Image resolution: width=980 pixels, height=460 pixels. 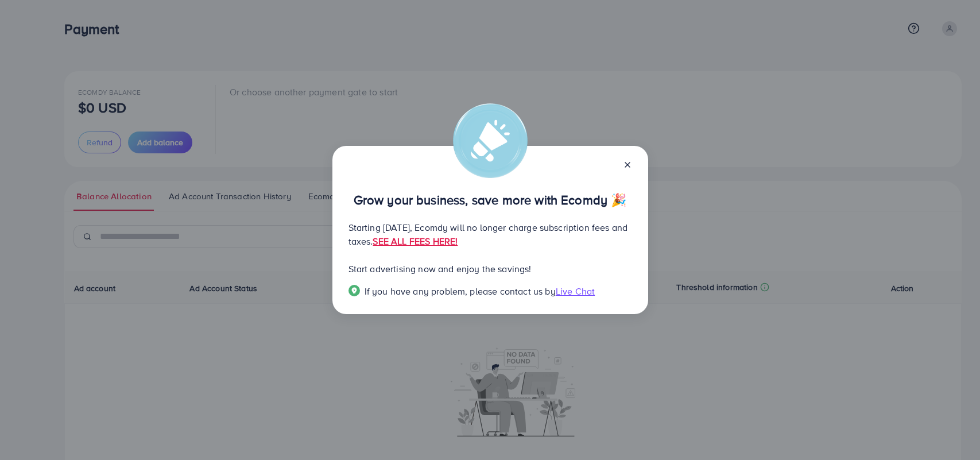 What do you see at coordinates (460, 292) in the screenshot?
I see `span: If you have any problem, please contact us by` at bounding box center [460, 292].